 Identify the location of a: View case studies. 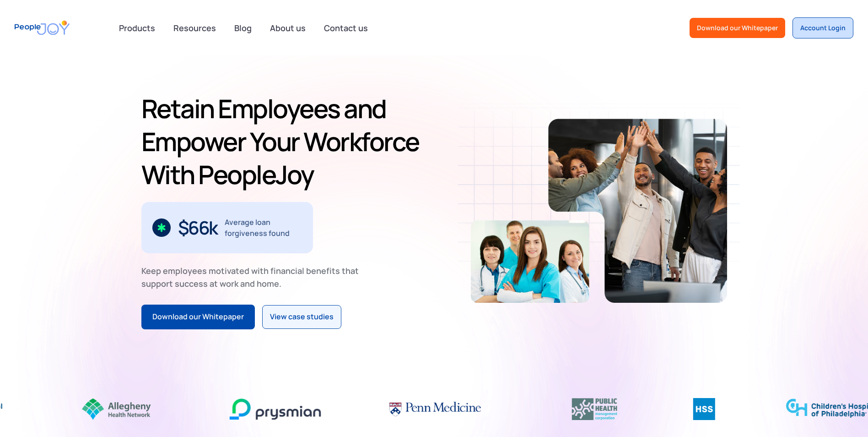
(302, 317).